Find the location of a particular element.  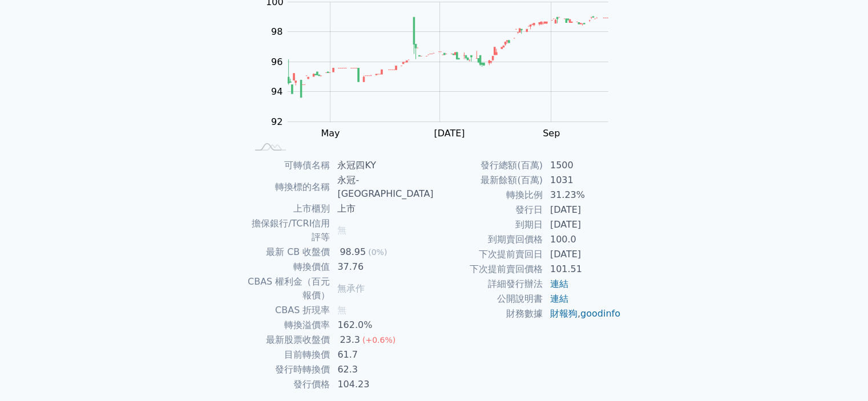

td: 轉換比例 is located at coordinates (488, 195).